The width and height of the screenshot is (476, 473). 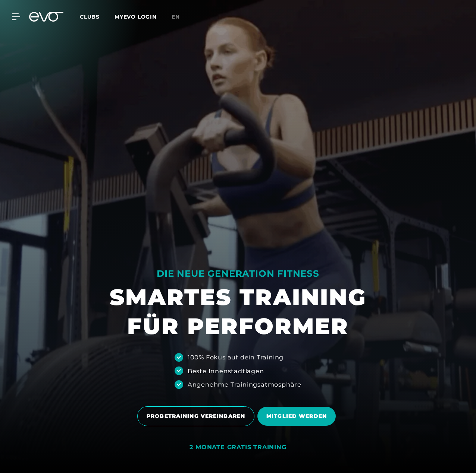 I want to click on a: PROBETRAINING VEREINBAREN, so click(x=197, y=416).